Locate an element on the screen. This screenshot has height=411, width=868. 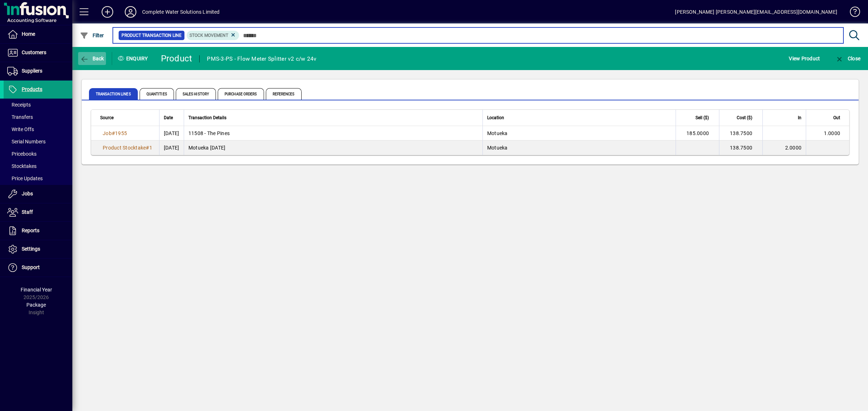
a: Price Updates is located at coordinates (38, 179).